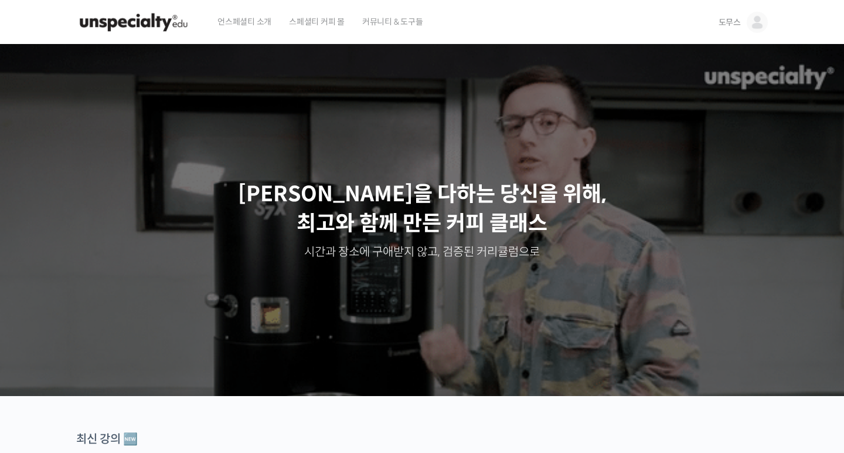 The height and width of the screenshot is (453, 844). Describe the element at coordinates (730, 22) in the screenshot. I see `span: 도무스` at that location.